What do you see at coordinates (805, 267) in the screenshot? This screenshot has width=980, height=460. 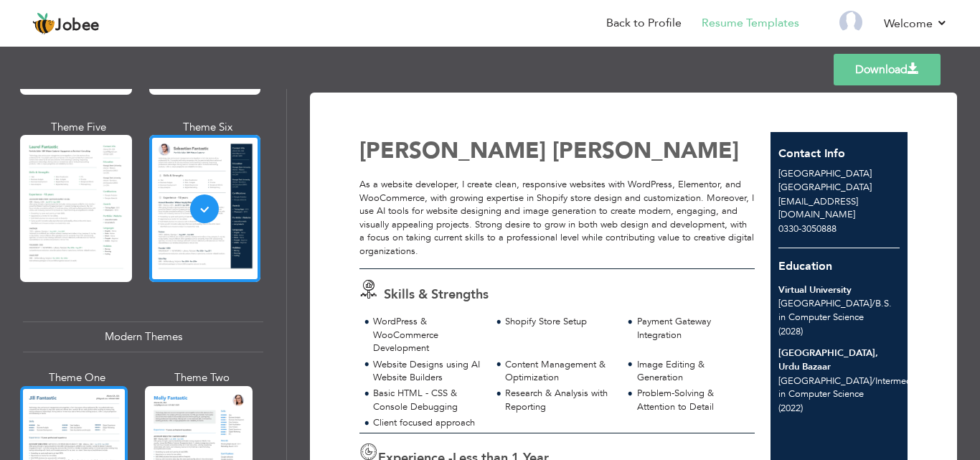 I see `span: Education` at bounding box center [805, 267].